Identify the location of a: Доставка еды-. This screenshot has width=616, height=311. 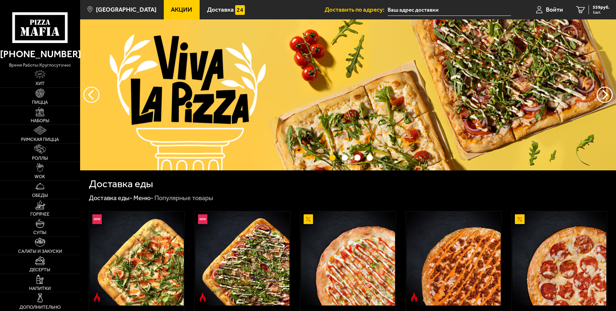
(111, 198).